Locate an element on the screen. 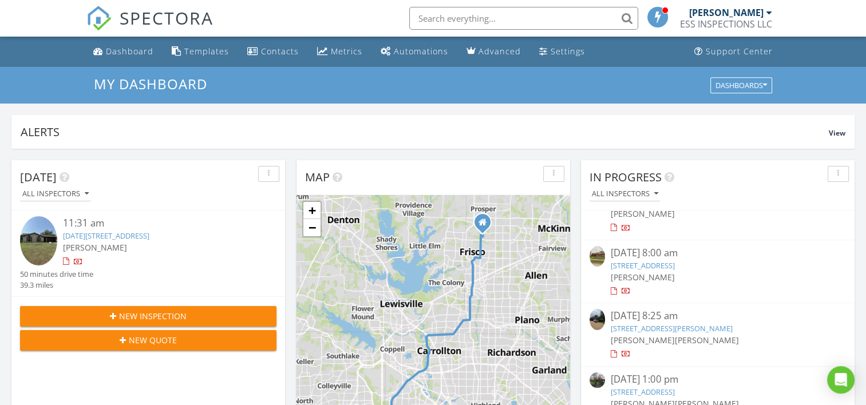 Image resolution: width=866 pixels, height=405 pixels. input: Search everything... is located at coordinates (524, 18).